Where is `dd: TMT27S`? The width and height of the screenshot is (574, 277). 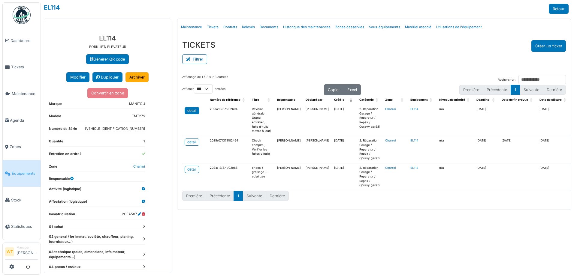
dd: TMT27S is located at coordinates (138, 116).